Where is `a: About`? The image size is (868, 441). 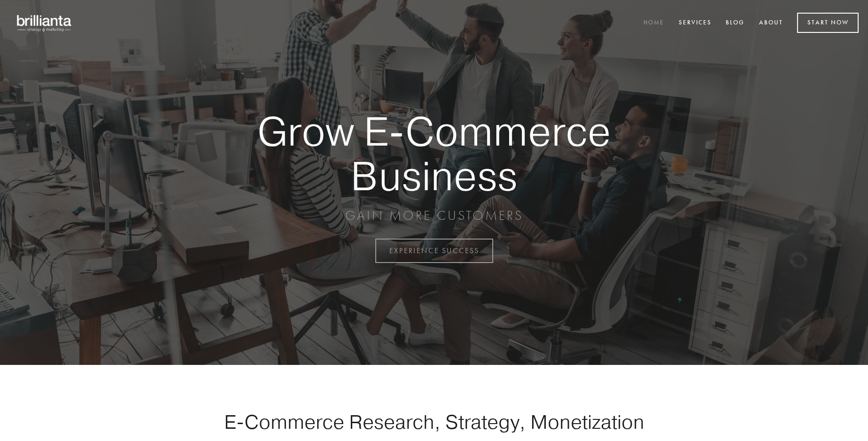 a: About is located at coordinates (770, 23).